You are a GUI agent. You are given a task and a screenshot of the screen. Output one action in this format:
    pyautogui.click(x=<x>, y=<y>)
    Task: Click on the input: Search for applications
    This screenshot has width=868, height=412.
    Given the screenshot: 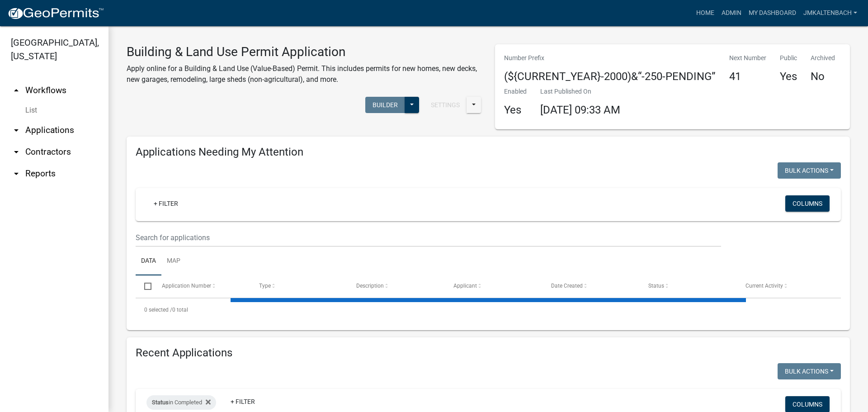 What is the action you would take?
    pyautogui.click(x=428, y=238)
    